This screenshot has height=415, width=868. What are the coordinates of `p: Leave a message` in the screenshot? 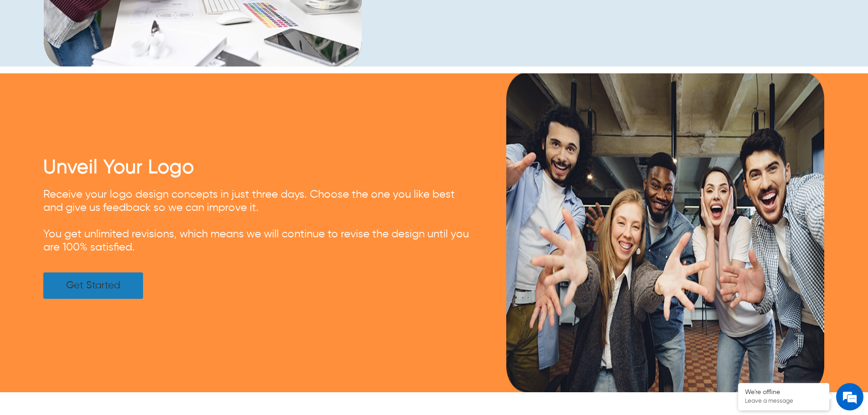 It's located at (783, 402).